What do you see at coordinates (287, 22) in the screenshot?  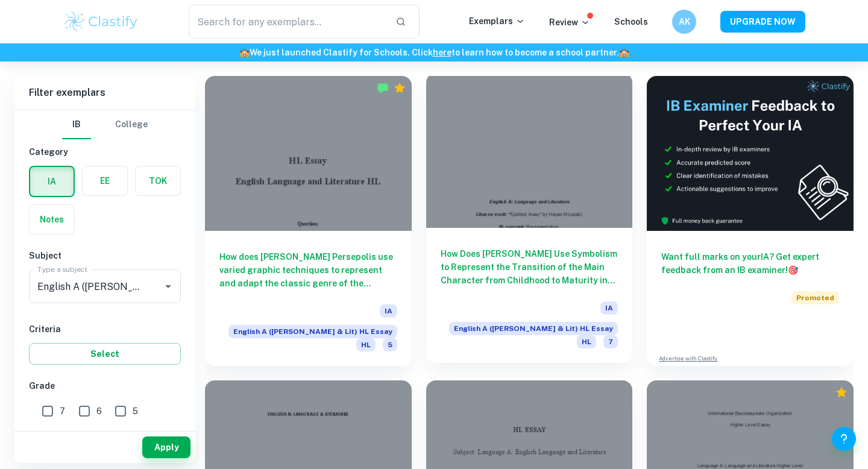 I see `input: Search for any exemplars...` at bounding box center [287, 22].